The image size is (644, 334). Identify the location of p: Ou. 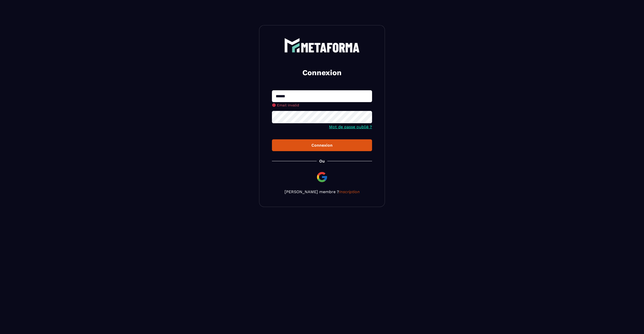
(322, 161).